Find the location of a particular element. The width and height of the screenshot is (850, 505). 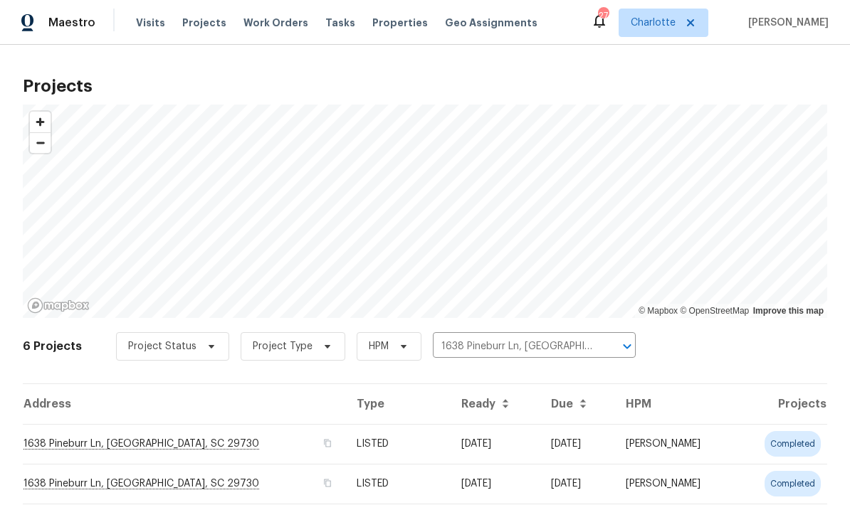

a: Mapbox homepage is located at coordinates (58, 305).